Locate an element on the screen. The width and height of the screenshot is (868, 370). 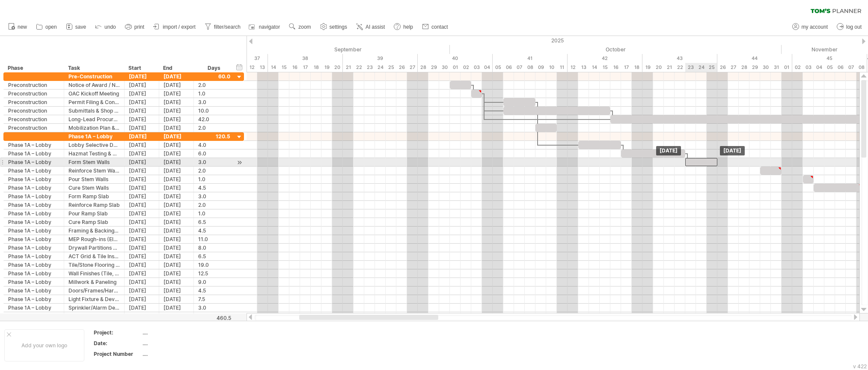
div: 3.0 is located at coordinates (214, 196).